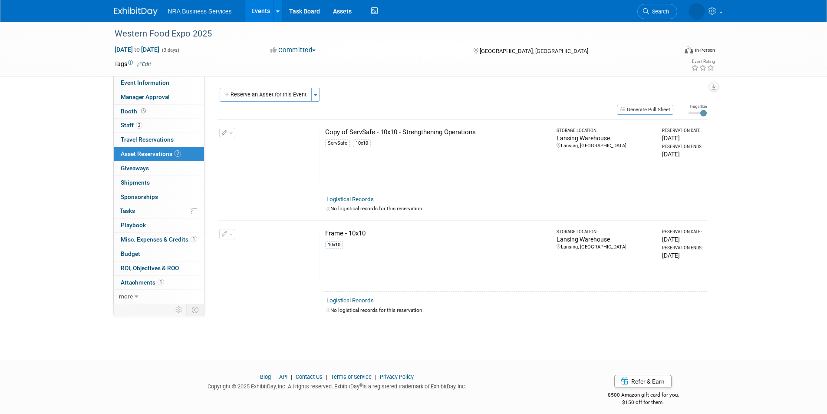  I want to click on a: Misc. Expenses & Credits1, so click(159, 240).